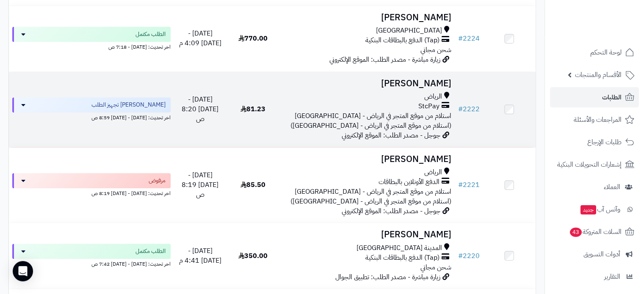  What do you see at coordinates (595, 97) in the screenshot?
I see `a: الطلبات` at bounding box center [595, 97].